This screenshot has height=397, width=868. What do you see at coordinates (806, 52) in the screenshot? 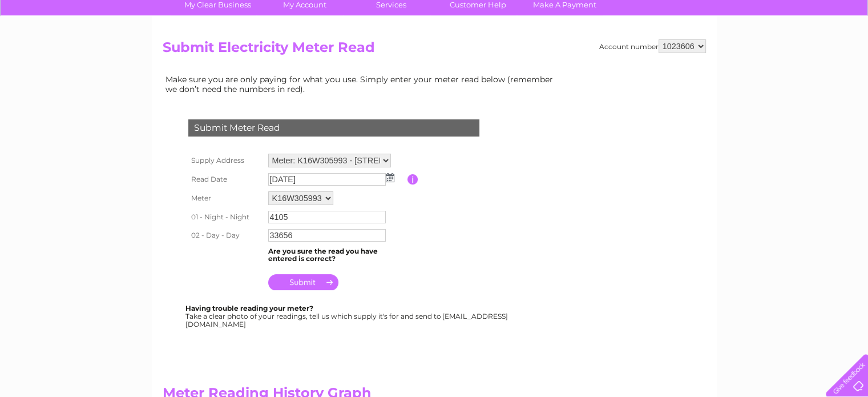
I see `a: Contact` at bounding box center [806, 52].